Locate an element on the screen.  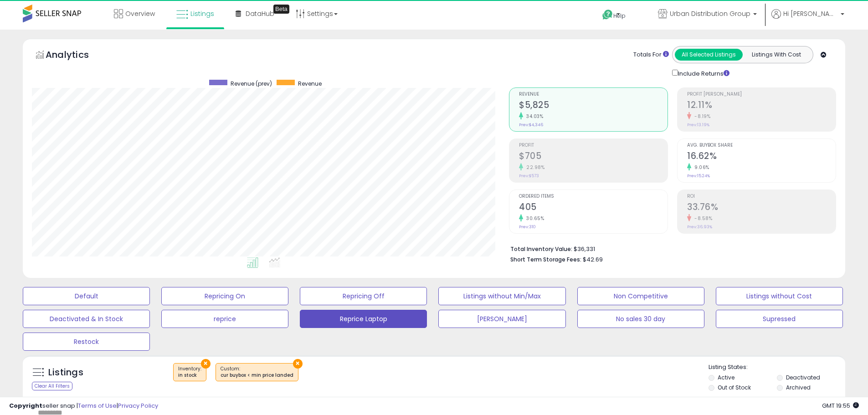
button: Default is located at coordinates (86, 296).